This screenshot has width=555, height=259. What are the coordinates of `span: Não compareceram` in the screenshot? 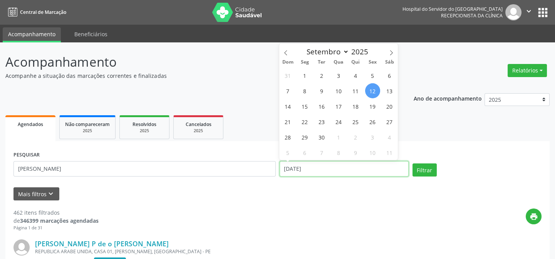 It's located at (87, 124).